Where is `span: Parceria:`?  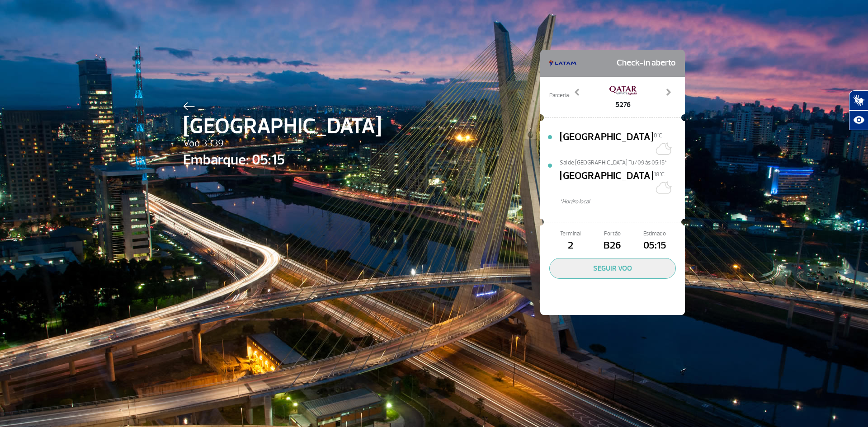
span: Parceria: is located at coordinates (559, 95).